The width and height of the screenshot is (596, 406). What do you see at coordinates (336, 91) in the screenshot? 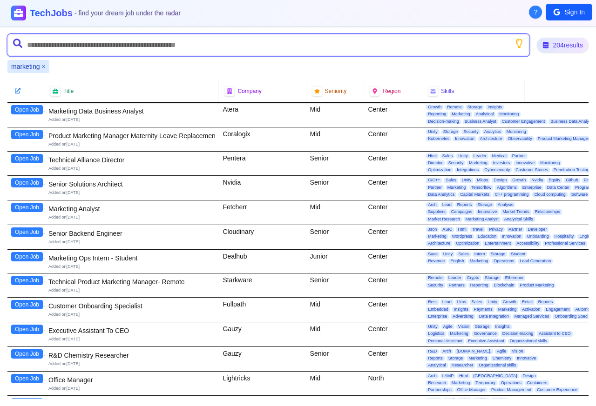
I see `span: Seniority` at bounding box center [336, 91].